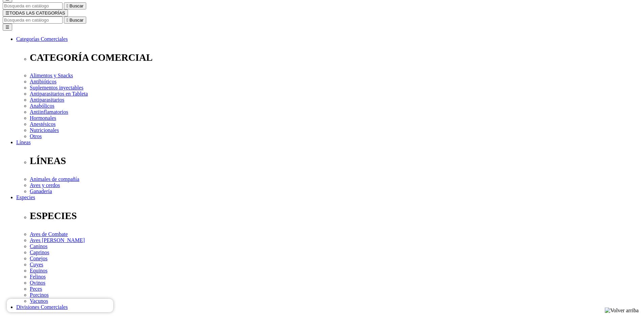  What do you see at coordinates (49, 112) in the screenshot?
I see `a: Antiinflamatorios` at bounding box center [49, 112].